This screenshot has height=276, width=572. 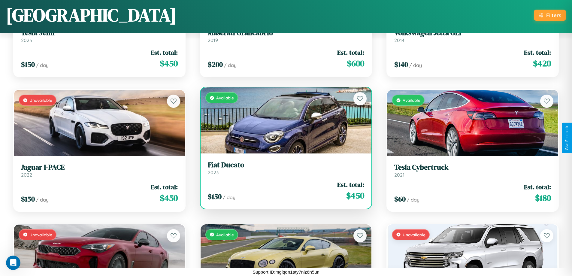 I want to click on h3: Tesla Cybertruck, so click(x=473, y=167).